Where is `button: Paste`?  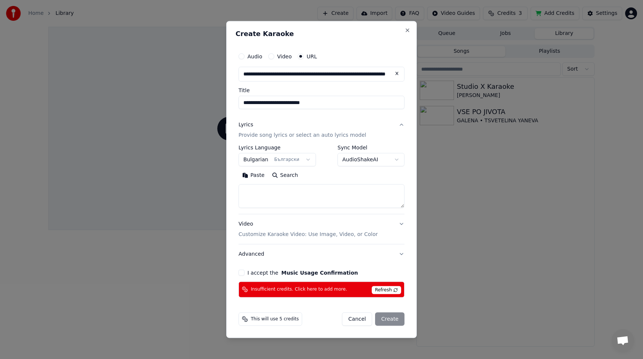 button: Paste is located at coordinates (253, 176).